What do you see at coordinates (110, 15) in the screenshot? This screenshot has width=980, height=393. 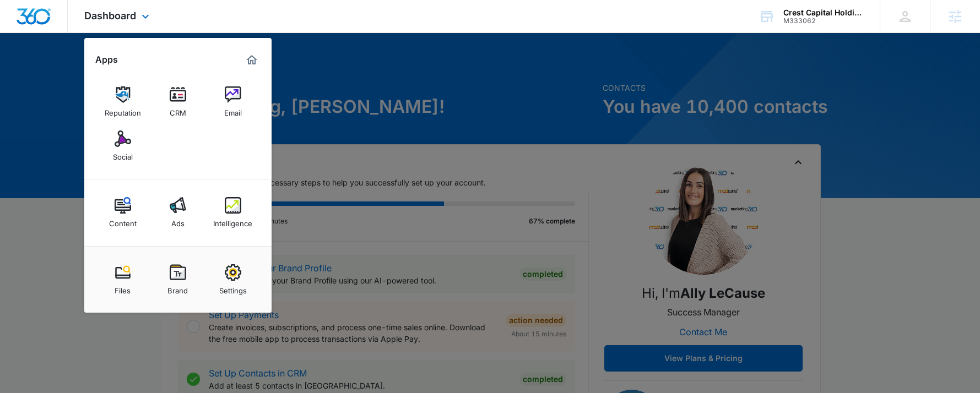 I see `span: Dashboard` at bounding box center [110, 15].